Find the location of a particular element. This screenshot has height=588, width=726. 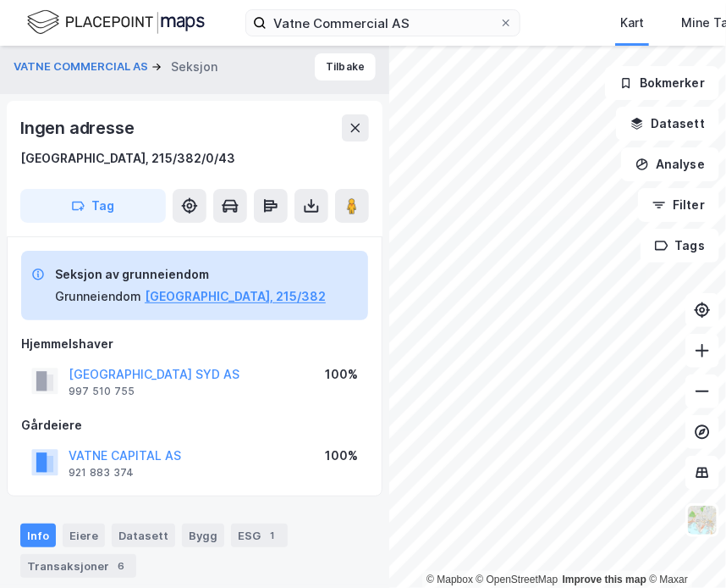

div: 1 is located at coordinates (273, 535).